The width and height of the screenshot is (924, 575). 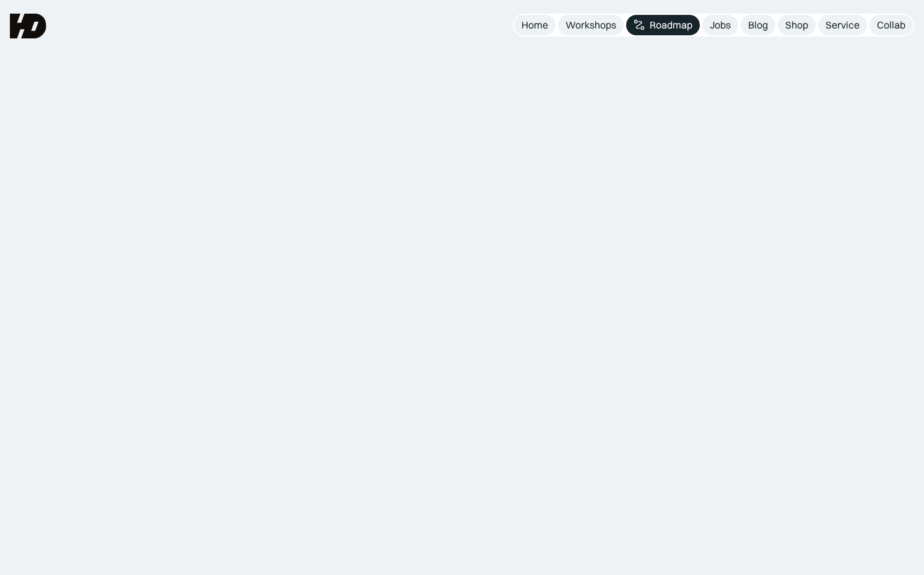 What do you see at coordinates (758, 25) in the screenshot?
I see `a: Blog` at bounding box center [758, 25].